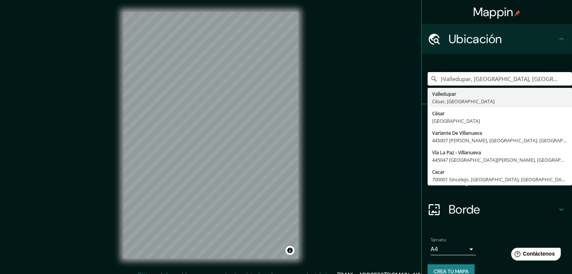 The height and width of the screenshot is (274, 572). I want to click on div: Estilo, so click(496, 150).